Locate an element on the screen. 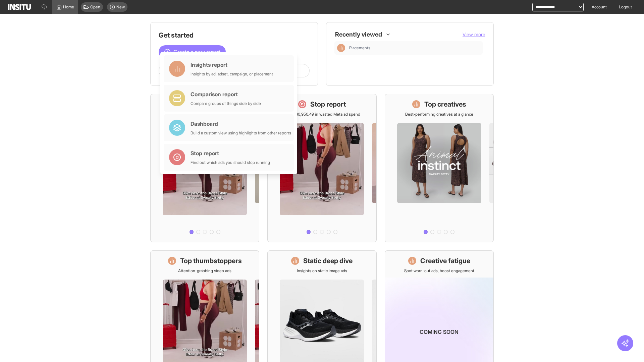  h1: Top thumbstoppers is located at coordinates (211, 261).